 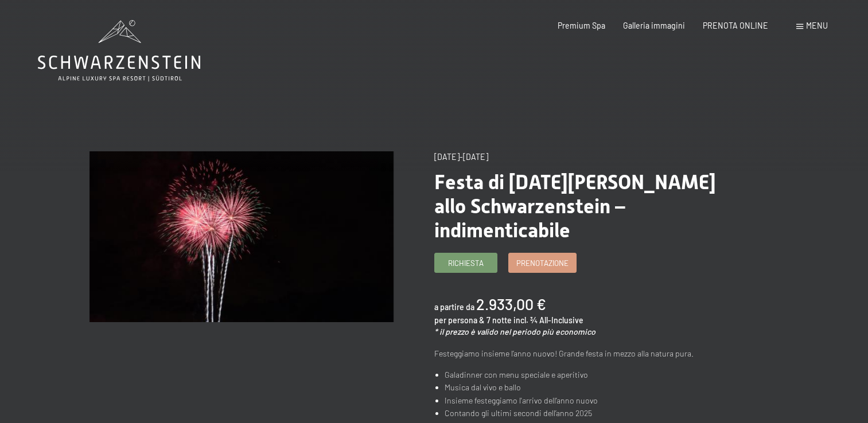 What do you see at coordinates (592, 388) in the screenshot?
I see `li: Musica dal vivo e ballo` at bounding box center [592, 388].